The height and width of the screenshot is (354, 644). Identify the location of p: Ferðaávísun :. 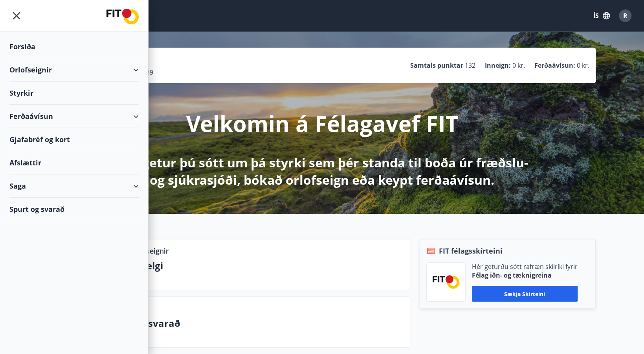
(555, 65).